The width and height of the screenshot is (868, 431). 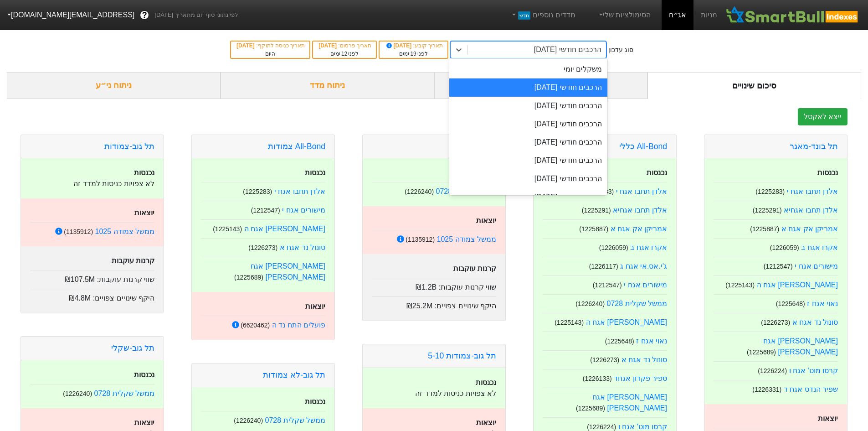 What do you see at coordinates (270, 45) in the screenshot?
I see `div: תאריך כניסה לתוקף :` at bounding box center [270, 45].